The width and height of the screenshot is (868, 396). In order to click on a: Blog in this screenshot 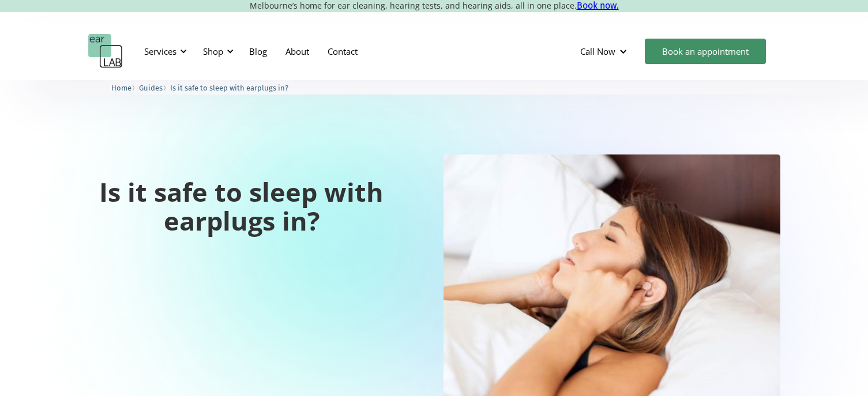, I will do `click(258, 51)`.